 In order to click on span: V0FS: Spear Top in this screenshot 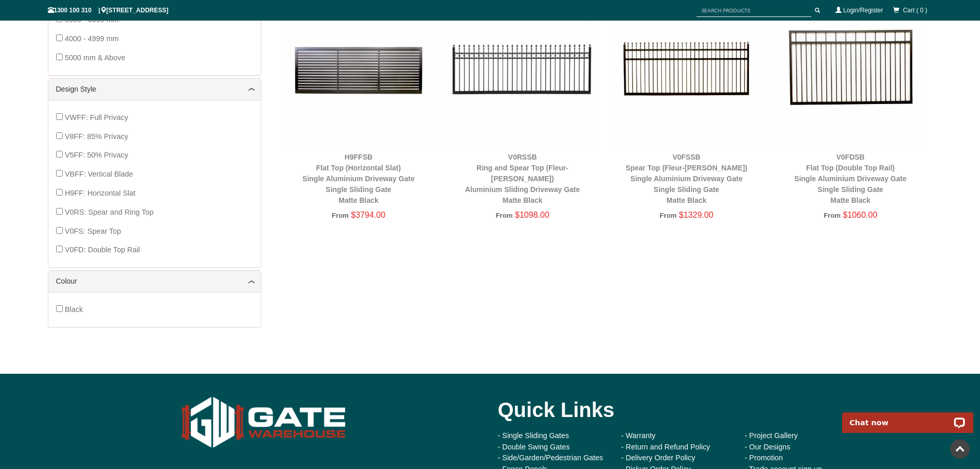, I will do `click(93, 231)`.